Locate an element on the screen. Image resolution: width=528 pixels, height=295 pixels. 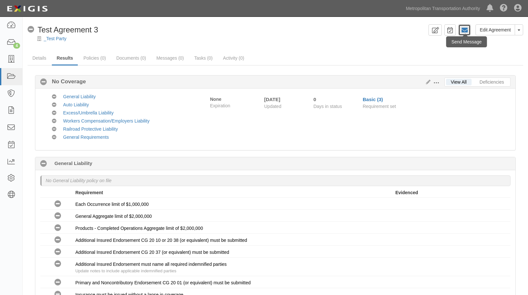
strong: None is located at coordinates (215, 99).